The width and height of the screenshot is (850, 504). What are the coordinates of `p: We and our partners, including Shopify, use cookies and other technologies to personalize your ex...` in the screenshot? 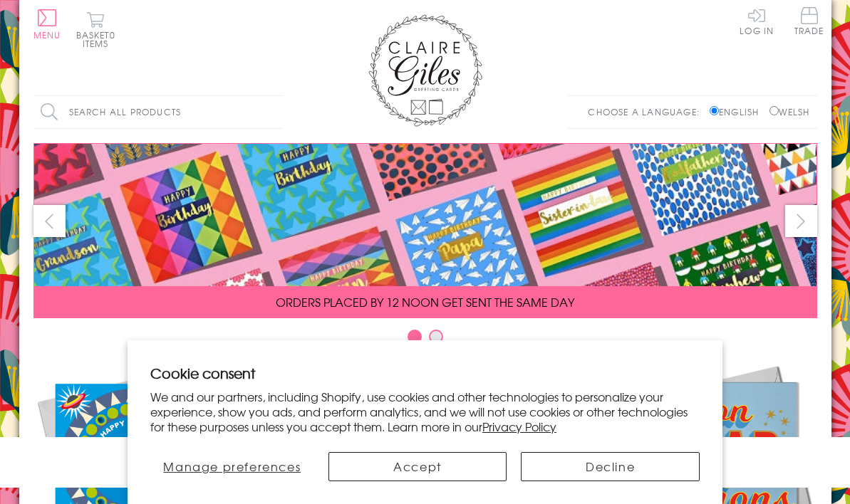 It's located at (425, 412).